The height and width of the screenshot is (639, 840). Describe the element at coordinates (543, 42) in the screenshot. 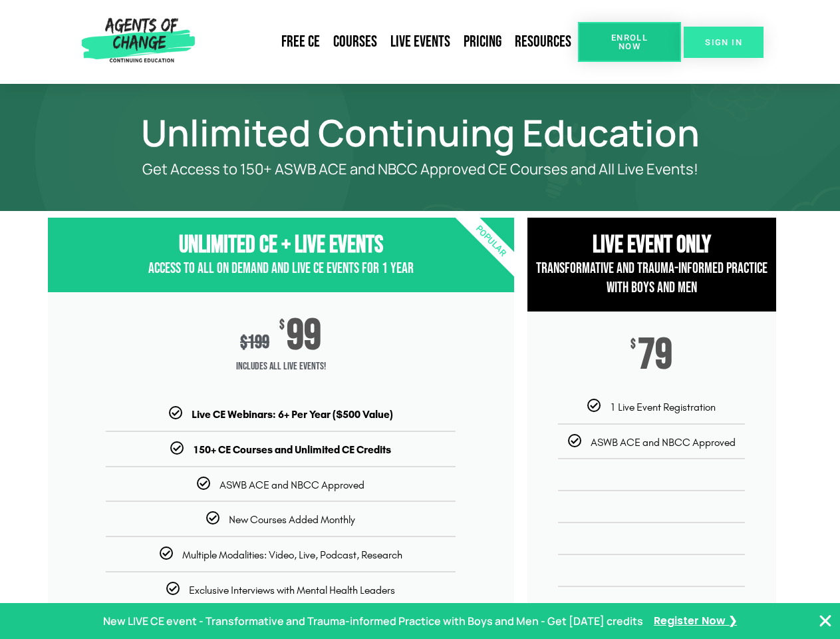

I see `a: Resources` at that location.